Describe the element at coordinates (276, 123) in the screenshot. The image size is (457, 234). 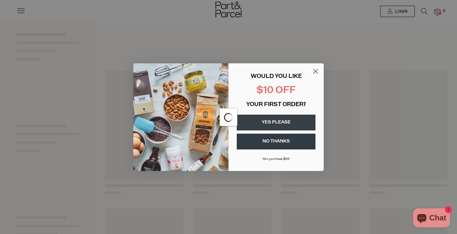
I see `button: YES PLEASE` at that location.